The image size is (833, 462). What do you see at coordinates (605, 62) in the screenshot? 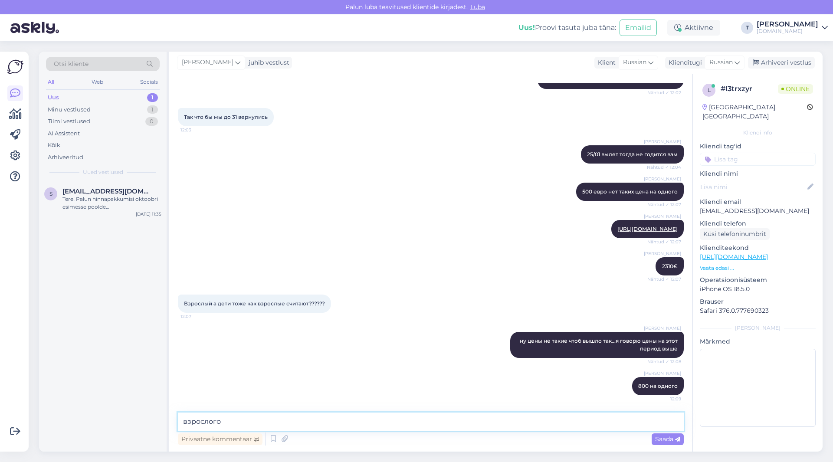
I see `div: Klient` at bounding box center [605, 62].